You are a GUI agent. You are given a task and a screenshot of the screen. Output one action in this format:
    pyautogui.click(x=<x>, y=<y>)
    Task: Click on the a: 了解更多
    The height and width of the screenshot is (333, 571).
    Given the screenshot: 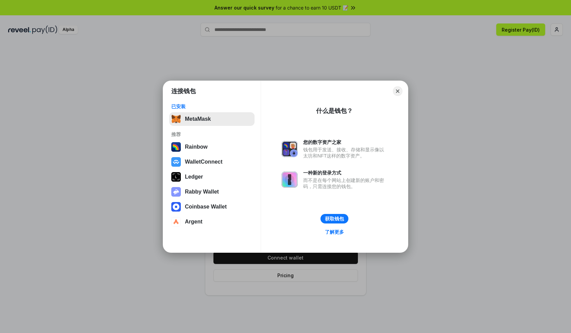 What is the action you would take?
    pyautogui.click(x=335, y=232)
    